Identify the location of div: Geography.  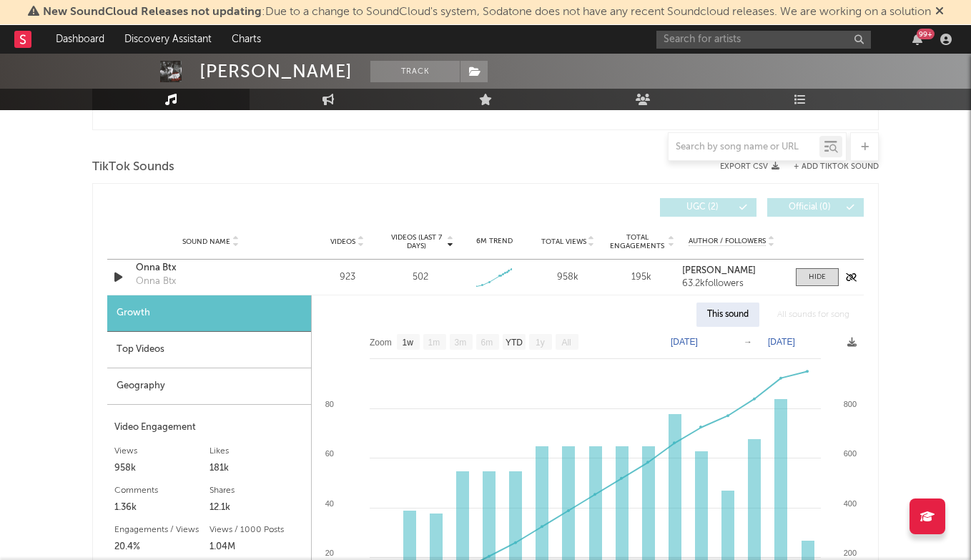
(209, 386).